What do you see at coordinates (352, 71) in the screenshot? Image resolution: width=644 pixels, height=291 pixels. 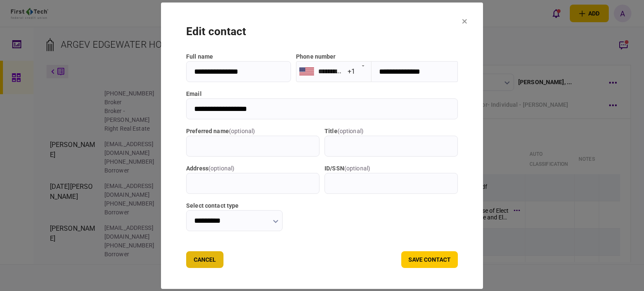 I see `div: +1` at bounding box center [352, 71].